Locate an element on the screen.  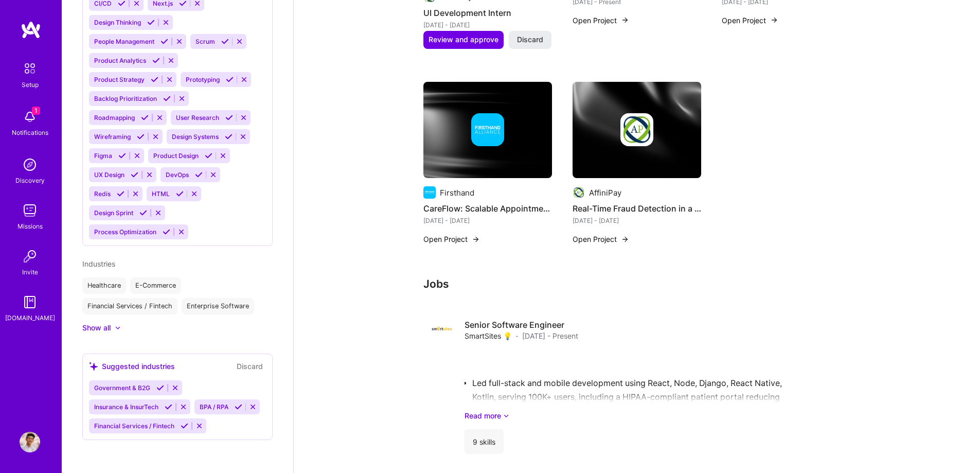
span: People Management is located at coordinates (124, 41).